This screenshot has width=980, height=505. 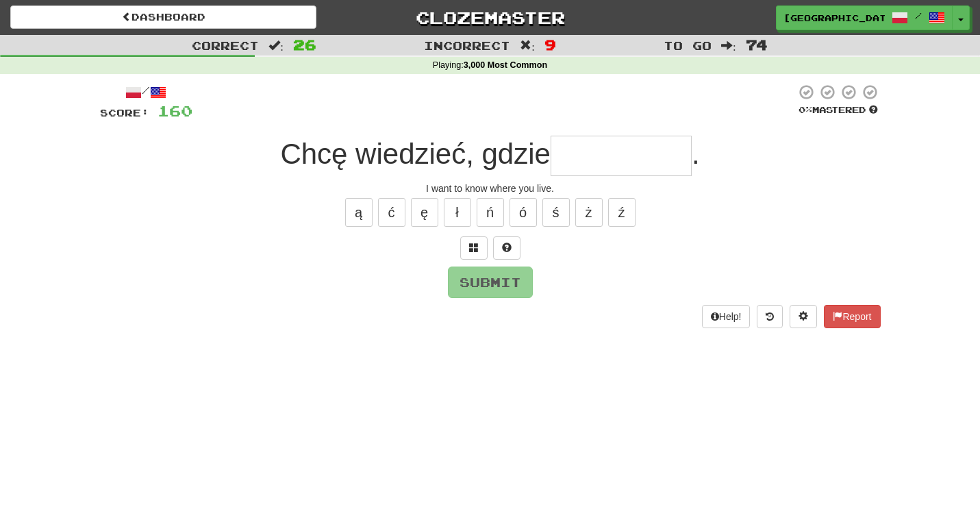 I want to click on span: Incorrect, so click(x=467, y=45).